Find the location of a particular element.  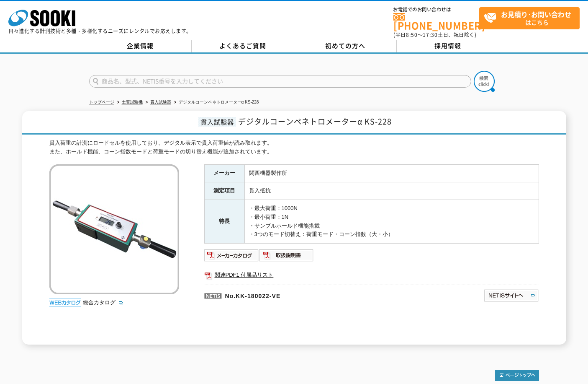

li: デジタルコーンペネトロメーターα KS-228 is located at coordinates (215, 102).